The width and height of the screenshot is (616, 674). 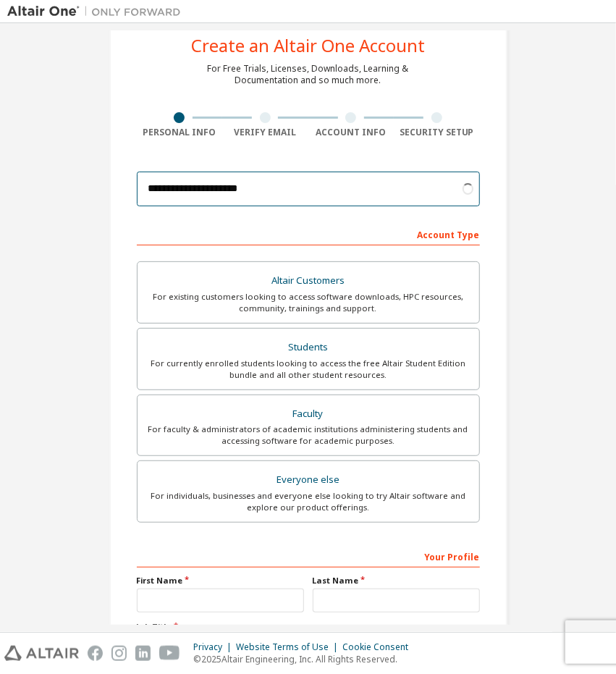 What do you see at coordinates (215, 648) in the screenshot?
I see `div: Privacy` at bounding box center [215, 648].